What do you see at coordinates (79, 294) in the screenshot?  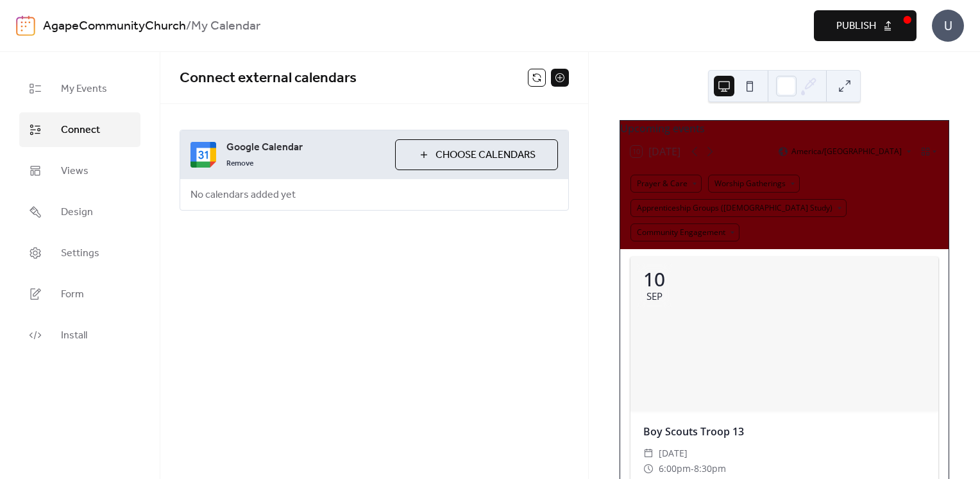 I see `a: Form` at bounding box center [79, 294].